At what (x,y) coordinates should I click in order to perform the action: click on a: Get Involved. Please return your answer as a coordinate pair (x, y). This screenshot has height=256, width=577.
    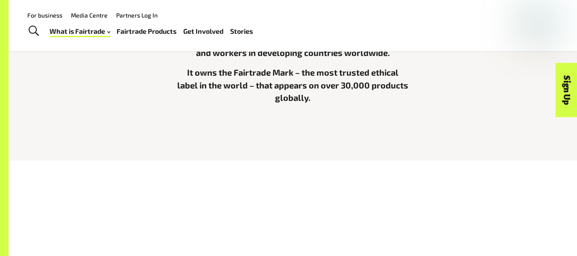
    Looking at the image, I should click on (203, 31).